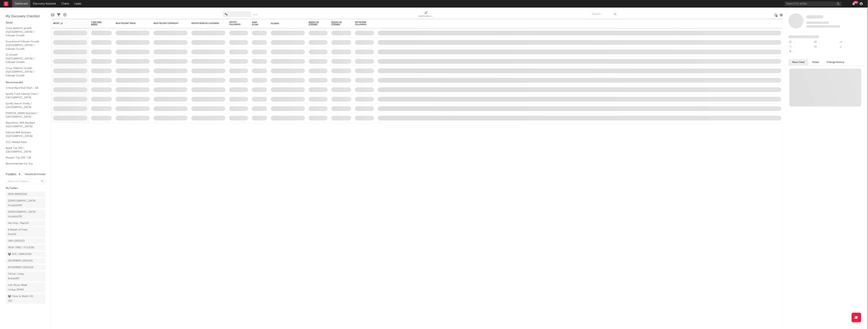 The width and height of the screenshot is (868, 329). I want to click on div: JAN LEADS ( 12 ), so click(16, 241).